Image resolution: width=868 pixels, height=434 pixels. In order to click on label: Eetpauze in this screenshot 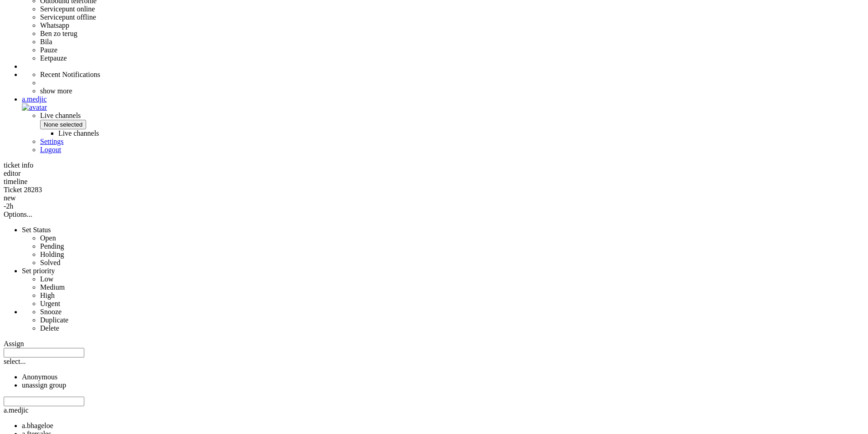, I will do `click(53, 58)`.